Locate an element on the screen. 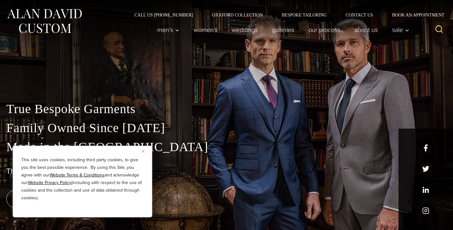 Image resolution: width=453 pixels, height=230 pixels. a: Oxxford Collection is located at coordinates (237, 15).